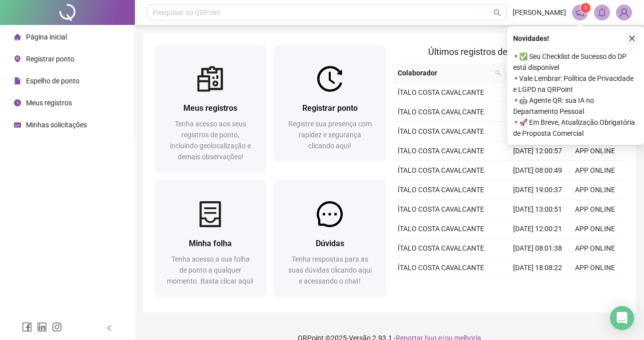  What do you see at coordinates (533, 73) in the screenshot?
I see `th: Data/Hora` at bounding box center [533, 73].